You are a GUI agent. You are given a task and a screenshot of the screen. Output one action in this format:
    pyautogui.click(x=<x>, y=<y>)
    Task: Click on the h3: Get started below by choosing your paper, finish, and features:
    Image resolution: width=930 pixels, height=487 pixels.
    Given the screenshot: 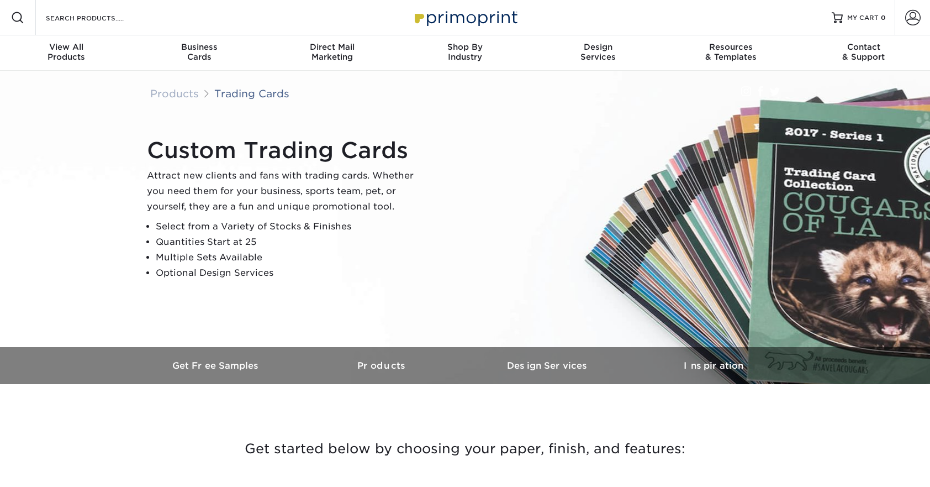 What is the action you would take?
    pyautogui.click(x=465, y=448)
    